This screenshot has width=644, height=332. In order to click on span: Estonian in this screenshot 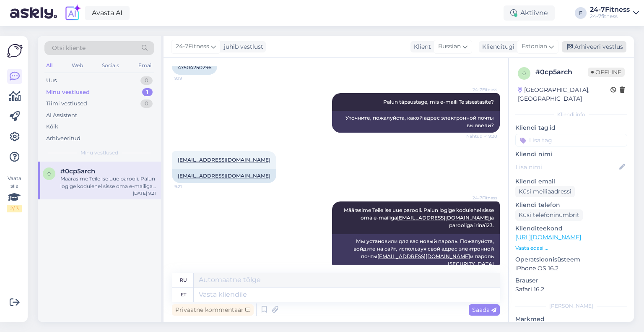, I will do `click(534, 47)`.